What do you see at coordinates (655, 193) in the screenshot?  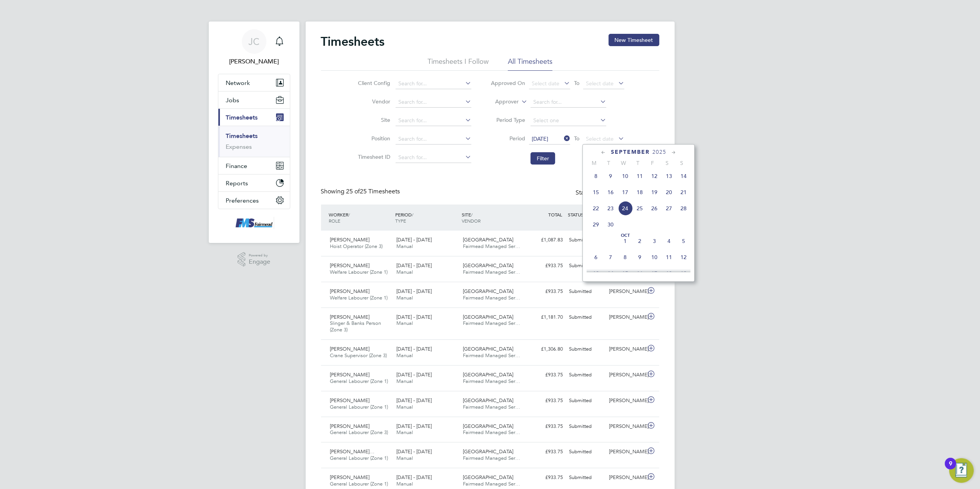 I see `span: 19` at bounding box center [655, 193].